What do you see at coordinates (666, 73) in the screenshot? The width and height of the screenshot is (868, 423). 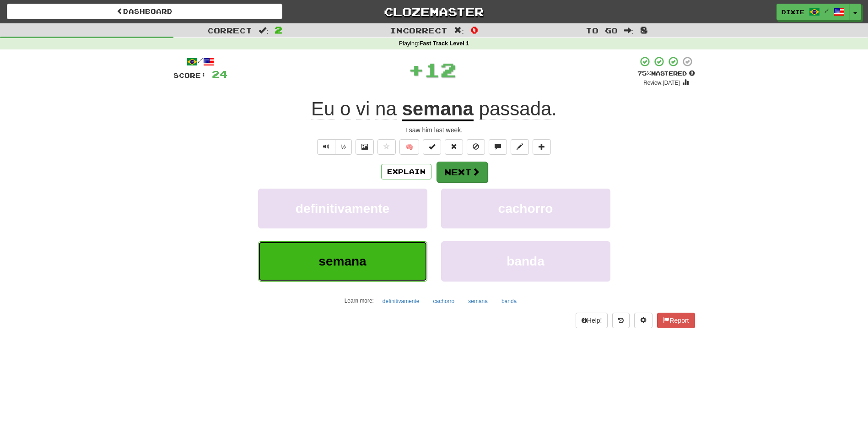 I see `div: Mastered` at bounding box center [666, 73].